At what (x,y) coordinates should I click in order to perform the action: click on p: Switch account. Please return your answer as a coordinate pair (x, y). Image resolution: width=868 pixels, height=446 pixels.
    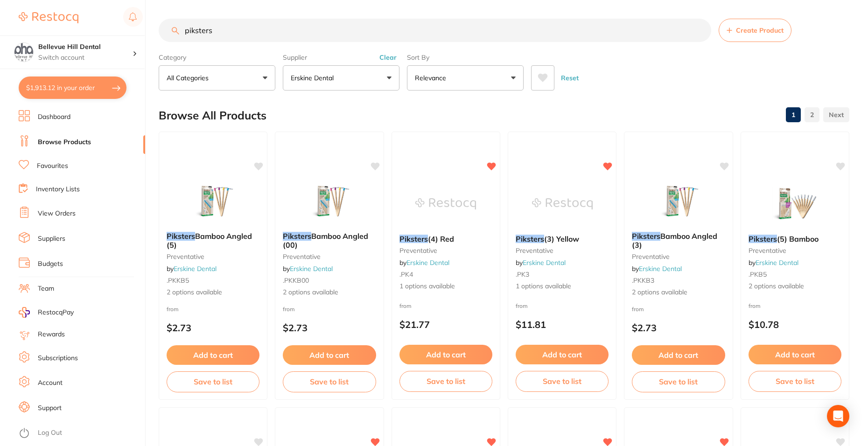
    Looking at the image, I should click on (85, 58).